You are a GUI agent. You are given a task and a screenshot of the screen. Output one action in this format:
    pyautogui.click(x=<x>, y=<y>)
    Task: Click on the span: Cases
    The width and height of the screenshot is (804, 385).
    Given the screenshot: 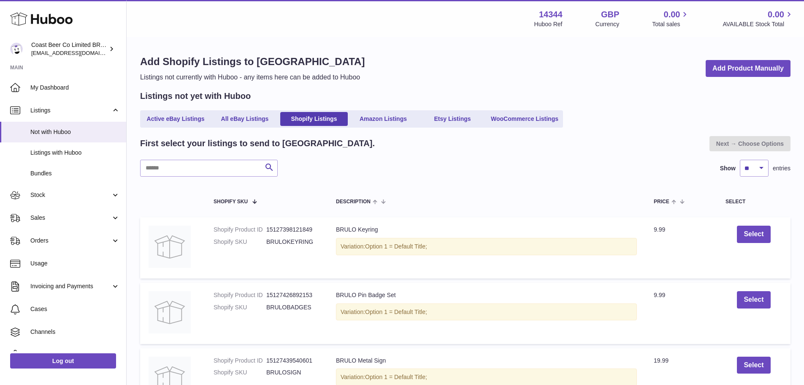 What is the action you would take?
    pyautogui.click(x=75, y=309)
    